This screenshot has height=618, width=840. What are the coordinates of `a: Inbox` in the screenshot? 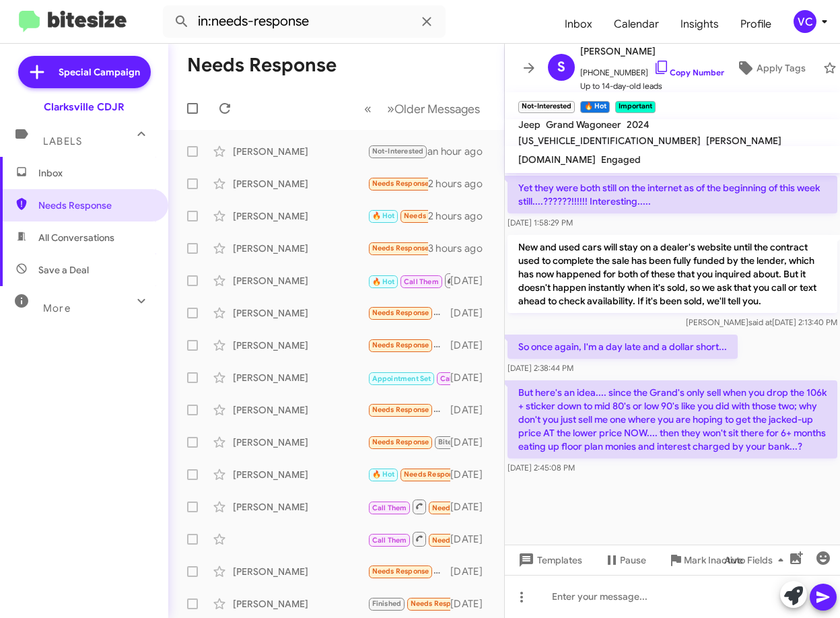 It's located at (579, 24).